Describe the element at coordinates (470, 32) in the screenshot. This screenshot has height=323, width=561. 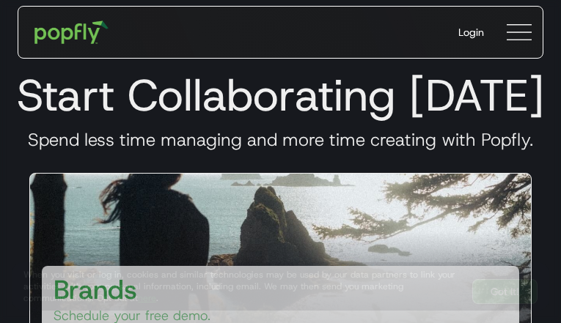
I see `div: Login` at that location.